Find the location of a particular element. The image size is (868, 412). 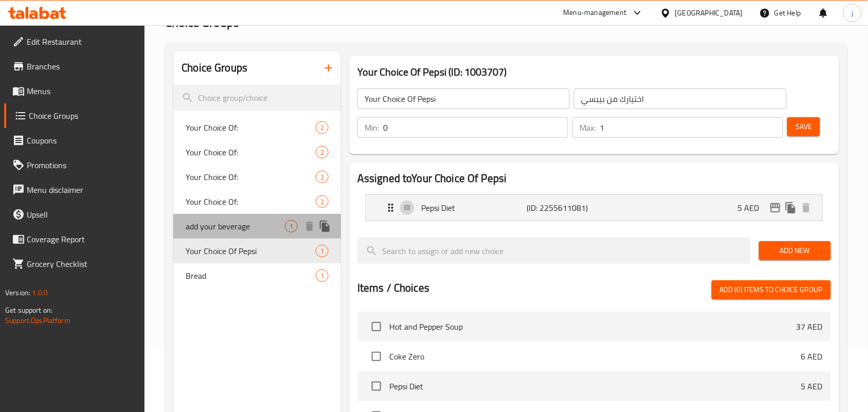

p: (ID: 2255611081) is located at coordinates (561, 208).